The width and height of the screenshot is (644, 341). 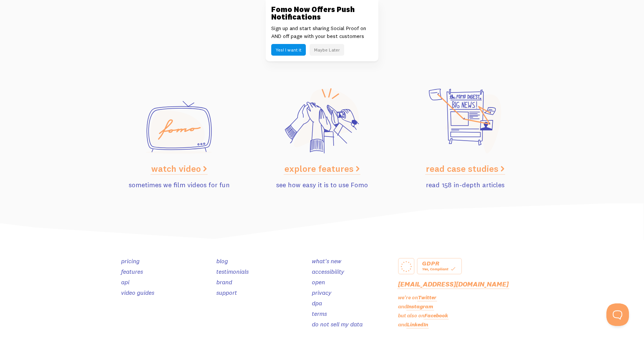 I want to click on a: dpa, so click(x=317, y=303).